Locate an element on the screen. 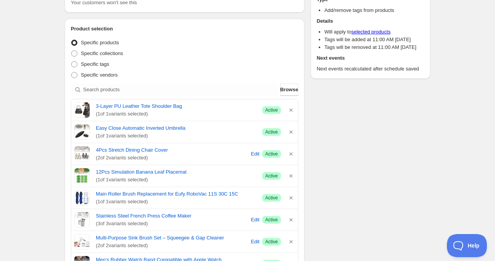  span: Specific tags is located at coordinates (95, 64).